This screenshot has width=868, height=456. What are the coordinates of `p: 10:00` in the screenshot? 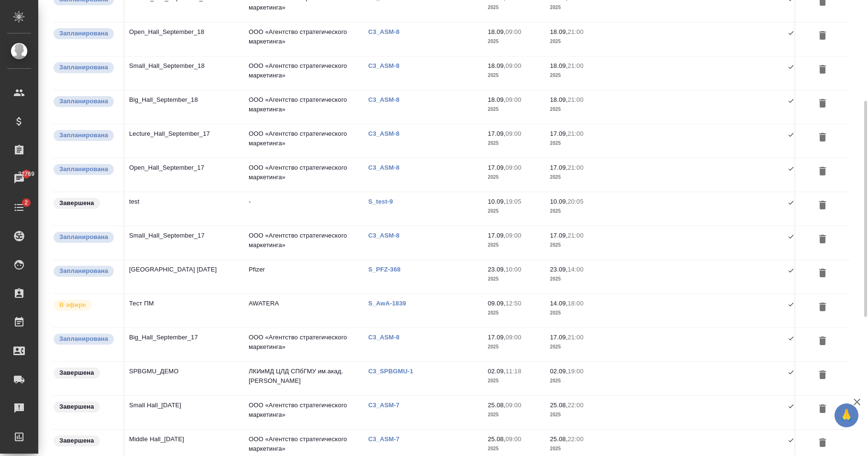 It's located at (513, 269).